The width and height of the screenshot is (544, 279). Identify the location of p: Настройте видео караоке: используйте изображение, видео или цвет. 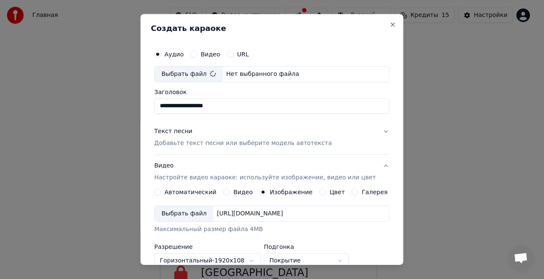
(265, 178).